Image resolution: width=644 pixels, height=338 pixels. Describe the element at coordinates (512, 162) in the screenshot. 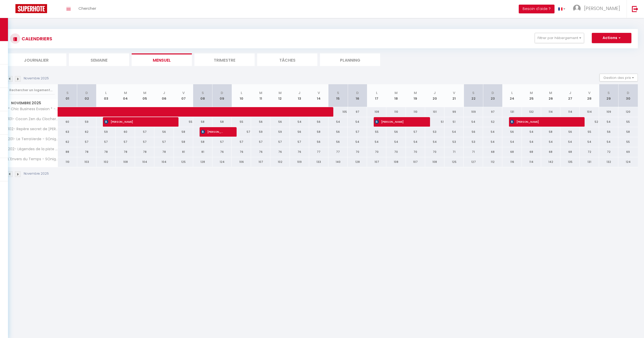

I see `div: 116` at that location.